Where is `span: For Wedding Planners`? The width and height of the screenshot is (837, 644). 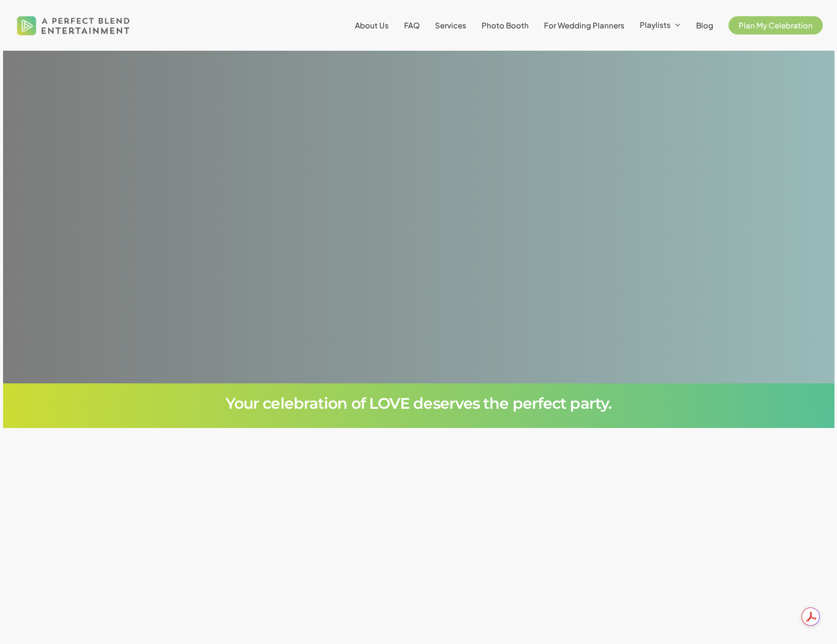 span: For Wedding Planners is located at coordinates (584, 24).